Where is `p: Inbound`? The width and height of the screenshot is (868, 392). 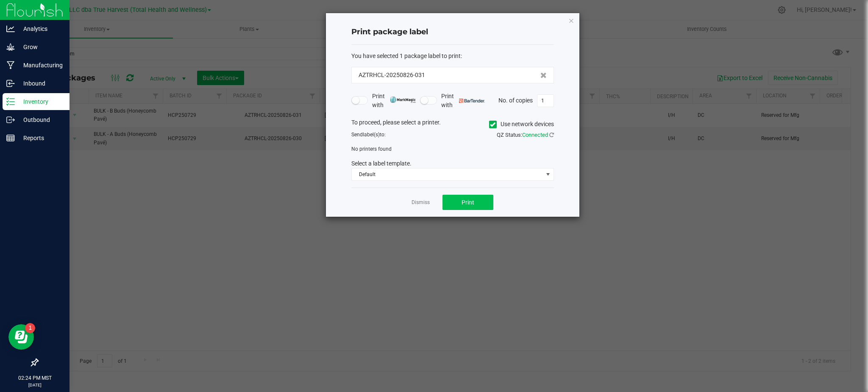
p: Inbound is located at coordinates (41, 83).